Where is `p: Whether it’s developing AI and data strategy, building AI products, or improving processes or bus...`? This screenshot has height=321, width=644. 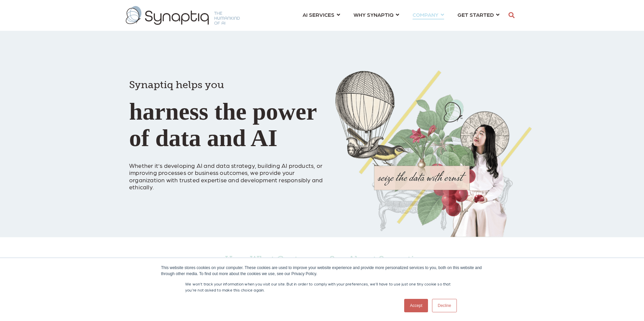
p: Whether it’s developing AI and data strategy, building AI products, or improving processes or bus... is located at coordinates (227, 172).